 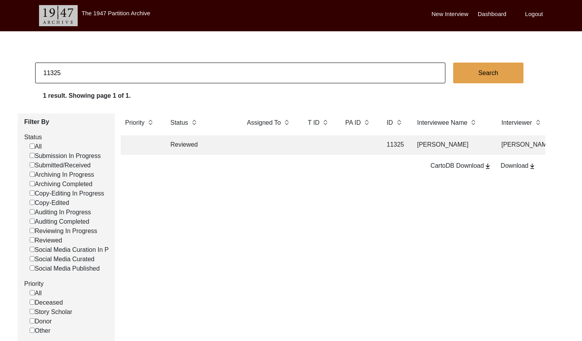 I want to click on input: Archiving Completed, so click(x=32, y=183).